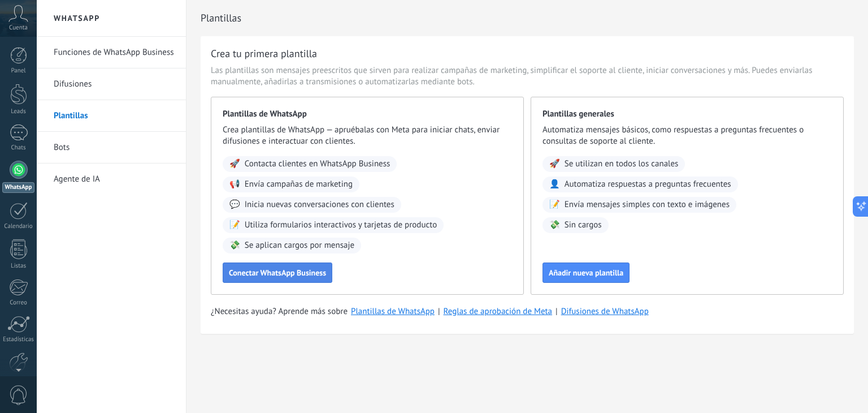  Describe the element at coordinates (18, 28) in the screenshot. I see `span: Cuenta` at that location.